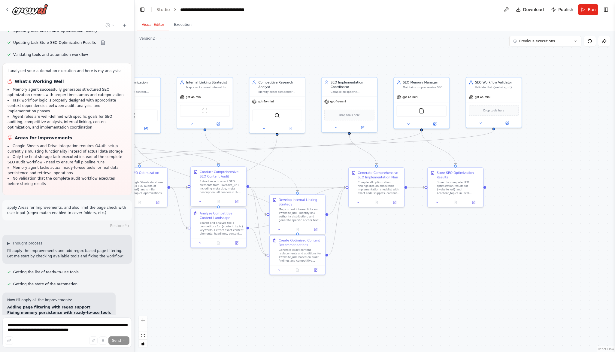 This screenshot has height=352, width=615. What do you see at coordinates (9, 340) in the screenshot?
I see `button: Improve this prompt` at bounding box center [9, 340].